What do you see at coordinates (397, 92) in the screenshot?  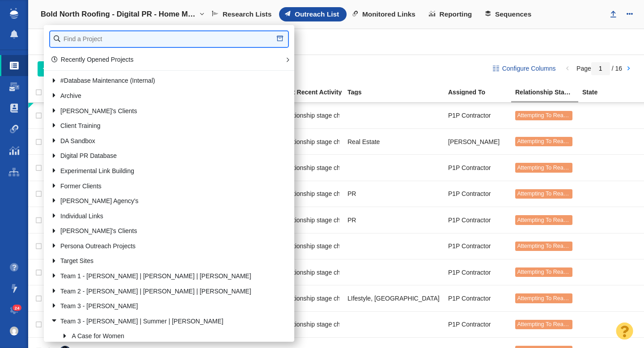 I see `div: Tags` at bounding box center [397, 92].